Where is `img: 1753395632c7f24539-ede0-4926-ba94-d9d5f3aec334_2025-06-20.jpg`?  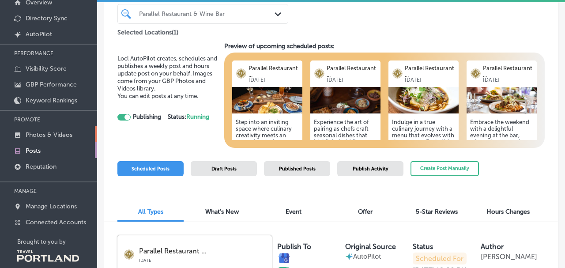 img: 1753395632c7f24539-ede0-4926-ba94-d9d5f3aec334_2025-06-20.jpg is located at coordinates (501, 100).